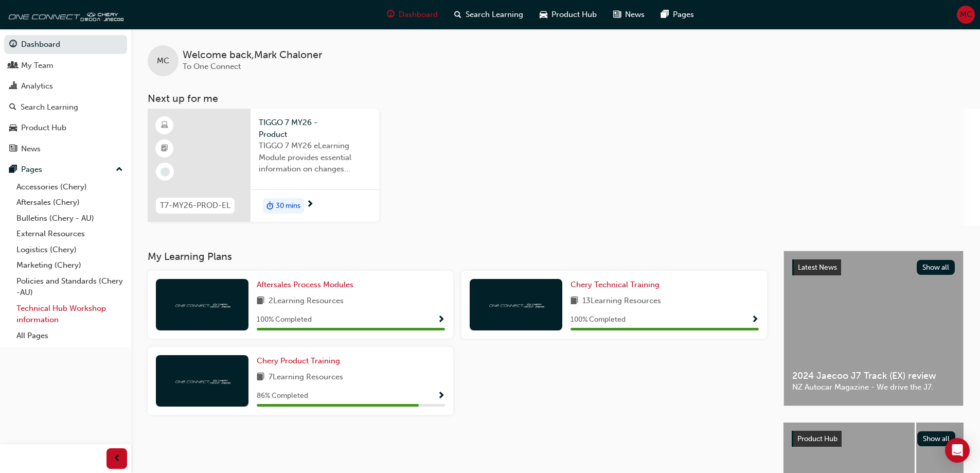  I want to click on a: T7-MY26-PROD-ELTIGGO 7 MY26 - ProductTIGGO 7 MY26 eLearning Module provides essential information..., so click(263, 165).